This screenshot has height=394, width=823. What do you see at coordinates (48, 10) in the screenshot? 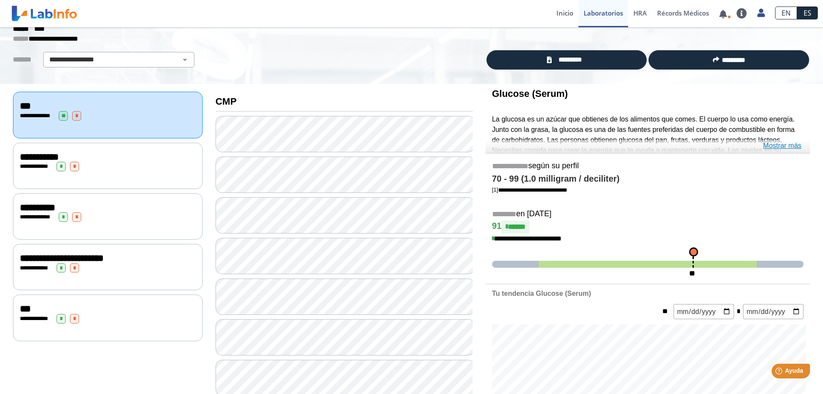
I see `span: Ayuda` at bounding box center [48, 10].